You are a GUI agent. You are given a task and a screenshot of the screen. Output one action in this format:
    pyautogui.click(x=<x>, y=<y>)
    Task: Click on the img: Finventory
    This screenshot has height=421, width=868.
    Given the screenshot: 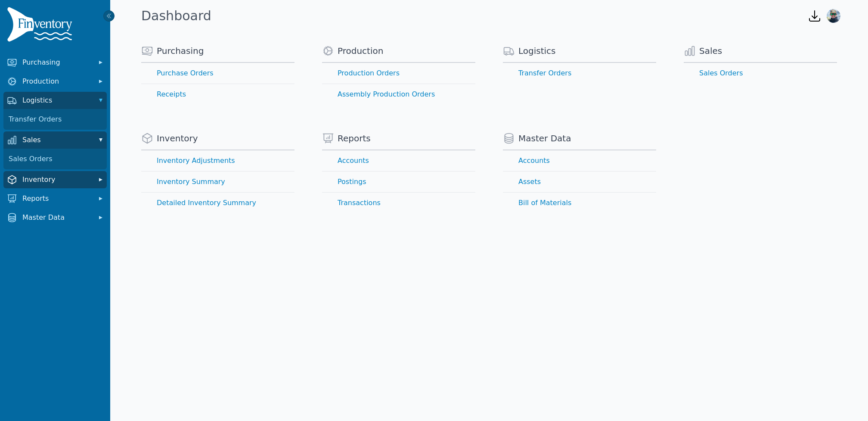 What is the action you would take?
    pyautogui.click(x=41, y=26)
    